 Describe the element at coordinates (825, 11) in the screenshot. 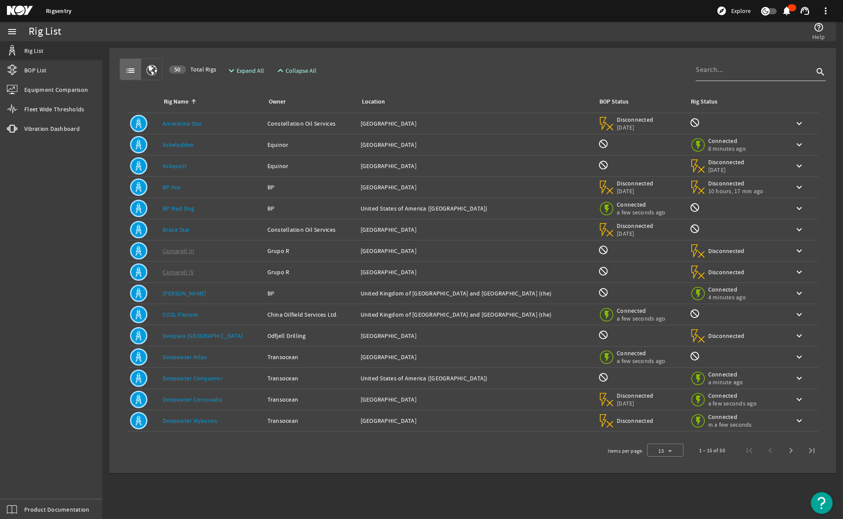

I see `button: more_vert` at that location.